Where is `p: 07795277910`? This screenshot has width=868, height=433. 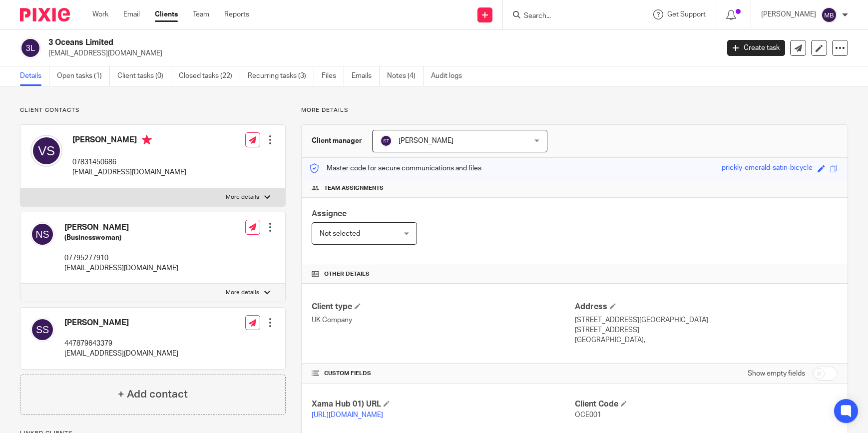
p: 07795277910 is located at coordinates (122, 258).